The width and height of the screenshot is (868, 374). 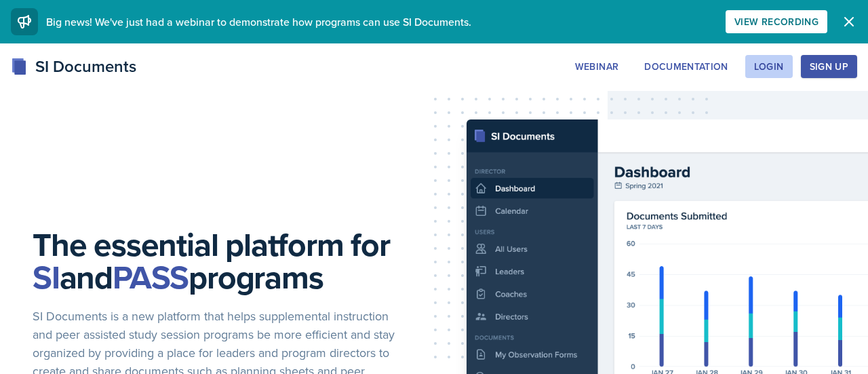 What do you see at coordinates (596, 67) in the screenshot?
I see `button: Webinar` at bounding box center [596, 67].